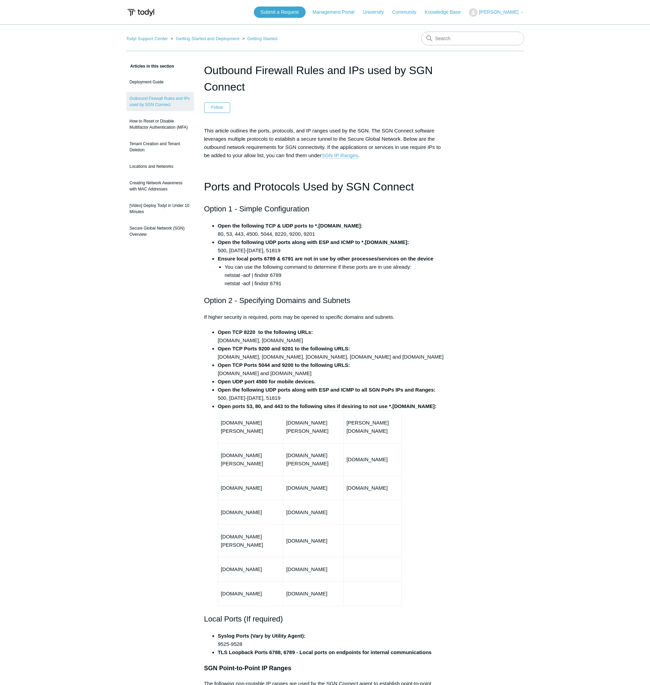 This screenshot has width=650, height=685. What do you see at coordinates (325, 187) in the screenshot?
I see `h1: Ports and Protocols Used by SGN Connect` at bounding box center [325, 187].